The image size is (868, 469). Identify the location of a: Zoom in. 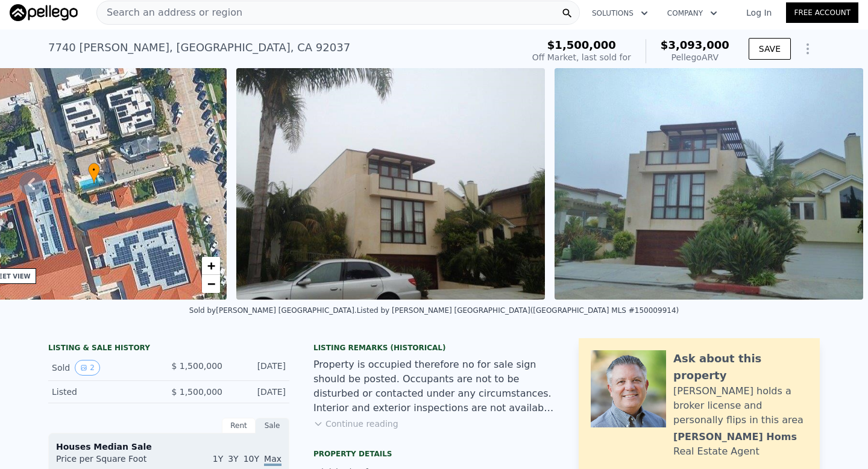
(211, 266).